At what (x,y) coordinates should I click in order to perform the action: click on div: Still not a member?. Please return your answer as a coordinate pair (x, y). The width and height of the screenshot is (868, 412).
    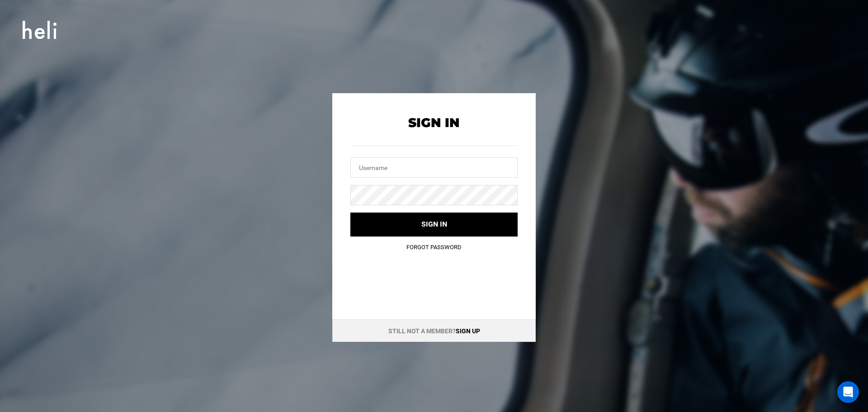
    Looking at the image, I should click on (434, 331).